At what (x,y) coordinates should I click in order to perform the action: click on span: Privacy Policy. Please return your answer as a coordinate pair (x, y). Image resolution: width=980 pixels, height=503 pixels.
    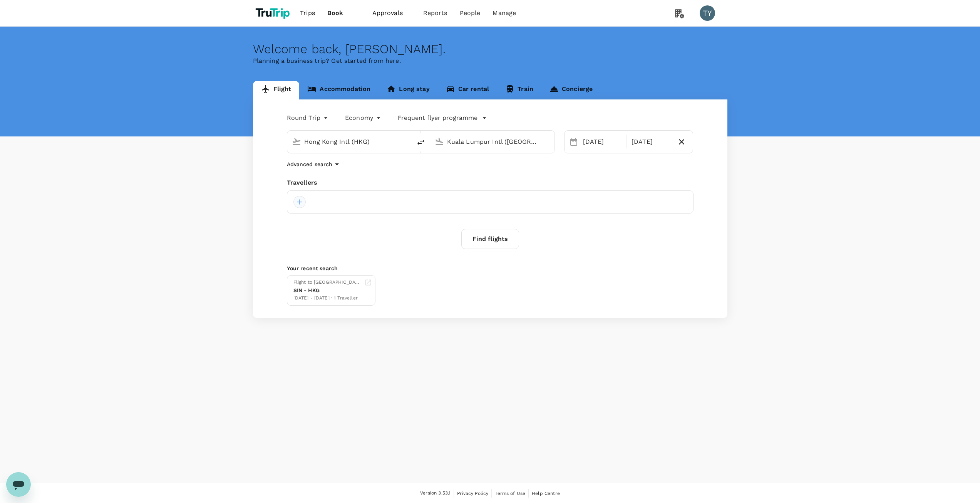
    Looking at the image, I should click on (472, 493).